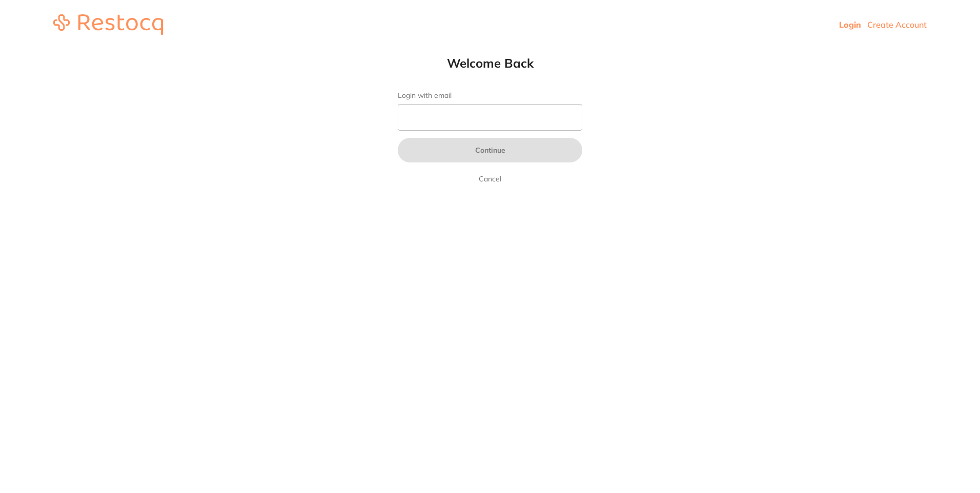 Image resolution: width=980 pixels, height=493 pixels. What do you see at coordinates (108, 24) in the screenshot?
I see `img: restocq_logo.svg` at bounding box center [108, 24].